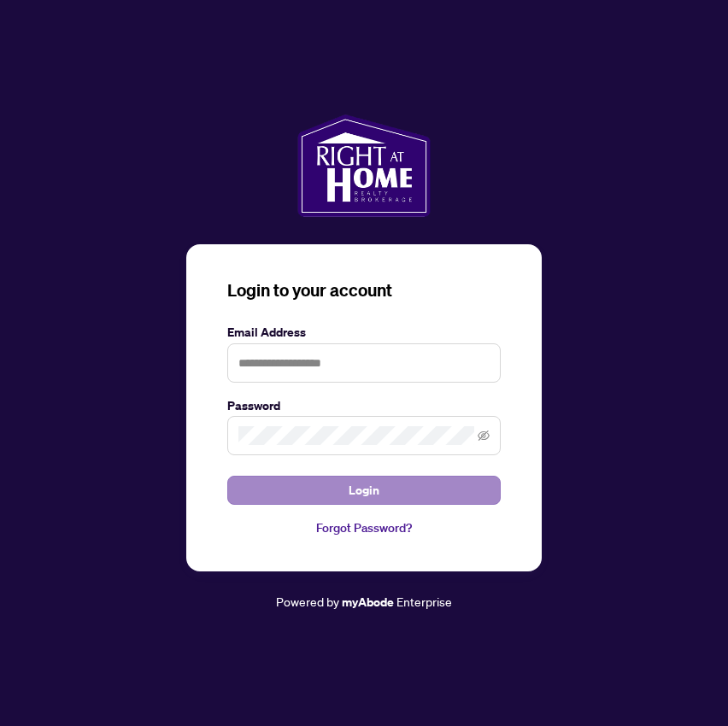 The image size is (728, 726). What do you see at coordinates (484, 435) in the screenshot?
I see `span: eye-invisible` at bounding box center [484, 435].